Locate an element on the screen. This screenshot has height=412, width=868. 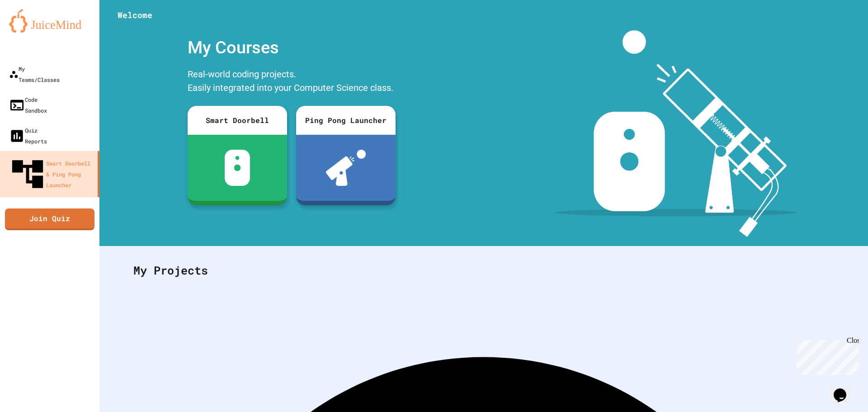
div: Smart Doorbell & Ping Pong Launcher is located at coordinates (51, 174).